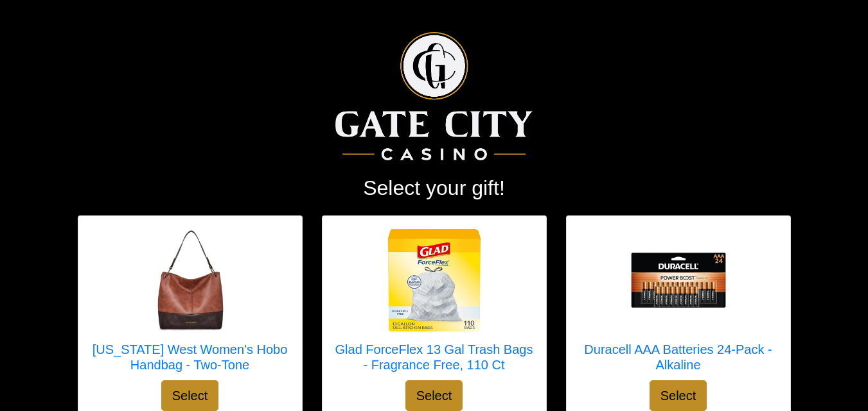 The width and height of the screenshot is (868, 411). I want to click on img: Glad ForceFlex 13 Gal Trash Bags - Fragrance Free, 110 Ct, so click(434, 280).